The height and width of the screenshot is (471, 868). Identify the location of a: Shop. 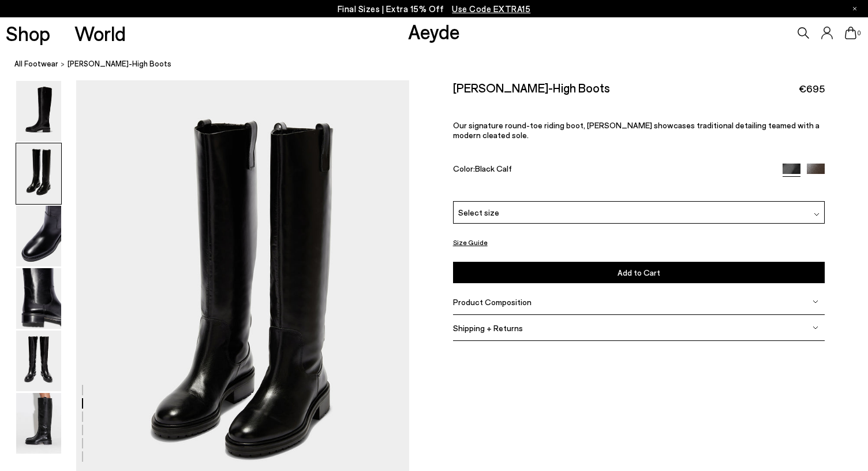
(28, 33).